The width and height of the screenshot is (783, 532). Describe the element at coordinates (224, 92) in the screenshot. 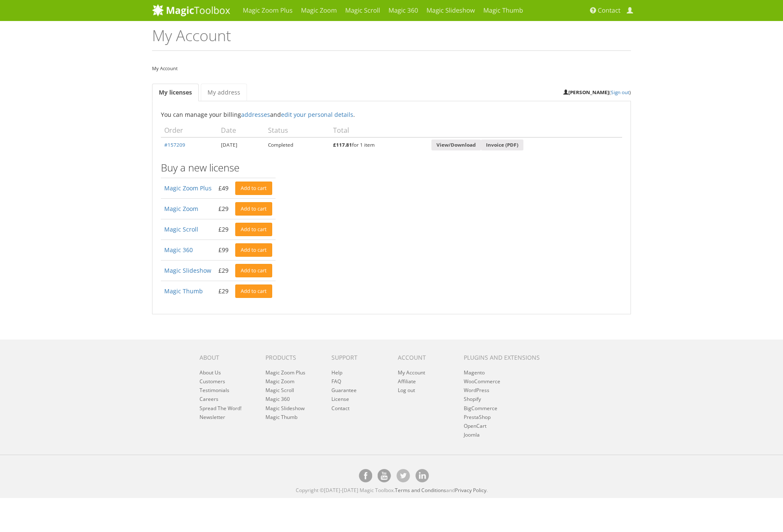

I see `a: My address` at that location.